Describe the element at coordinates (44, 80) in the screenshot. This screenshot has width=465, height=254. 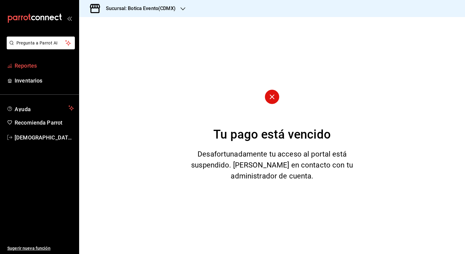
I see `span: Inventarios` at that location.